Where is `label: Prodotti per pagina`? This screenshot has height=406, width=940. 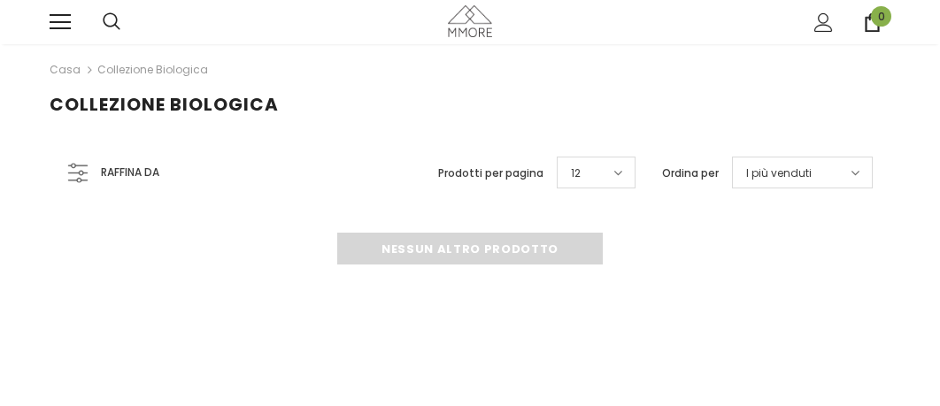
label: Prodotti per pagina is located at coordinates (490, 173).